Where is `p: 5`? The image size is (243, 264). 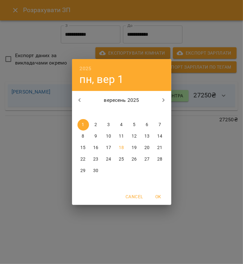 p: 5 is located at coordinates (134, 125).